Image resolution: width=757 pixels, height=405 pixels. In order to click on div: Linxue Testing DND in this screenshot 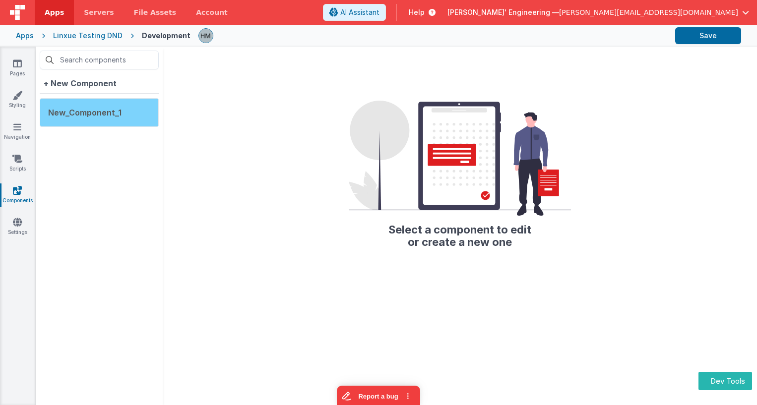, I will do `click(88, 36)`.